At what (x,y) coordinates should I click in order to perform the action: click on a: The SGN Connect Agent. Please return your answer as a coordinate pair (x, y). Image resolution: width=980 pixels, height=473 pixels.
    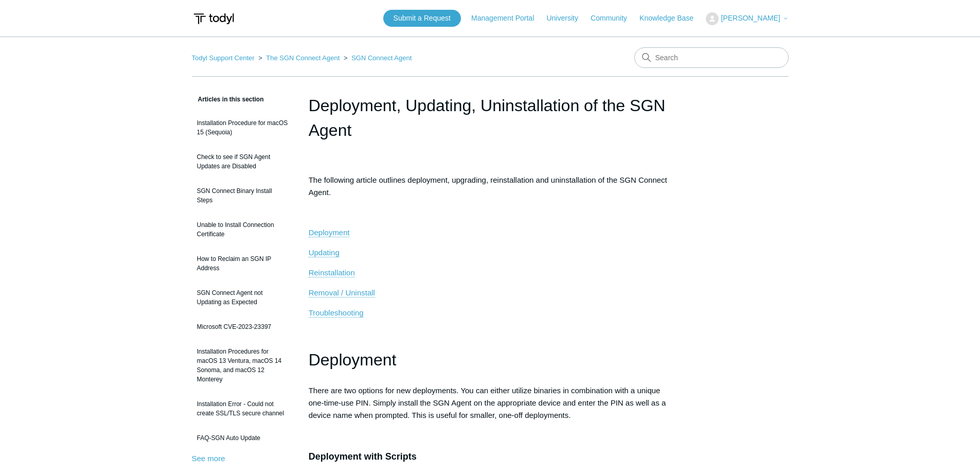
    Looking at the image, I should click on (302, 58).